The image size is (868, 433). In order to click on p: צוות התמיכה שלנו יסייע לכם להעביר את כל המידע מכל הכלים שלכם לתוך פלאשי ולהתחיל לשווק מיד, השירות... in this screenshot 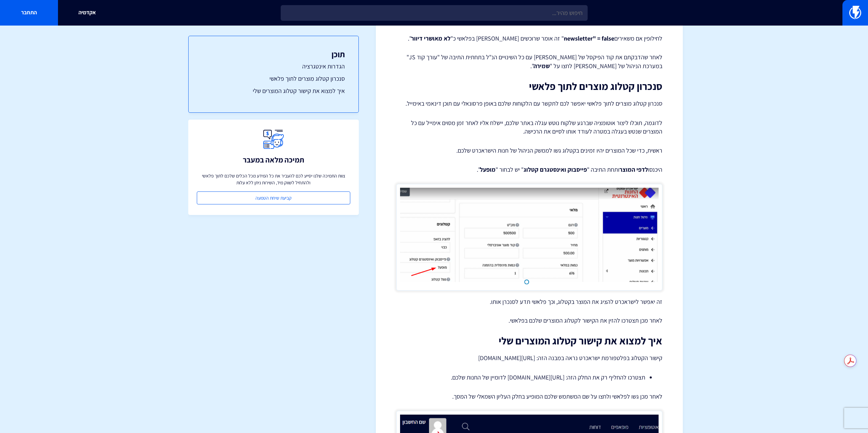, I will do `click(274, 179)`.